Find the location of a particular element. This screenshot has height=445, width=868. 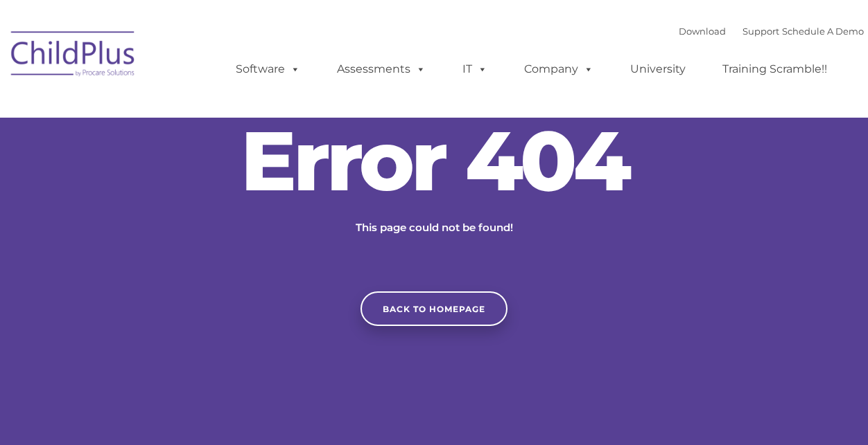

p: This page could not be found! is located at coordinates (434, 228).